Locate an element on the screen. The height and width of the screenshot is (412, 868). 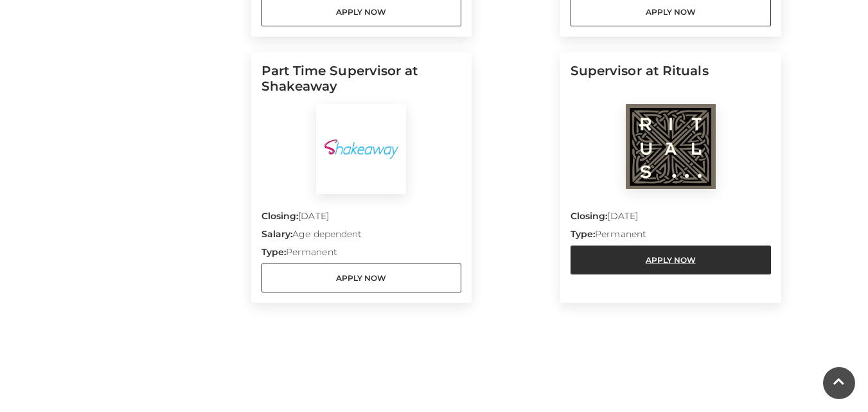
img: Rituals is located at coordinates (671, 146).